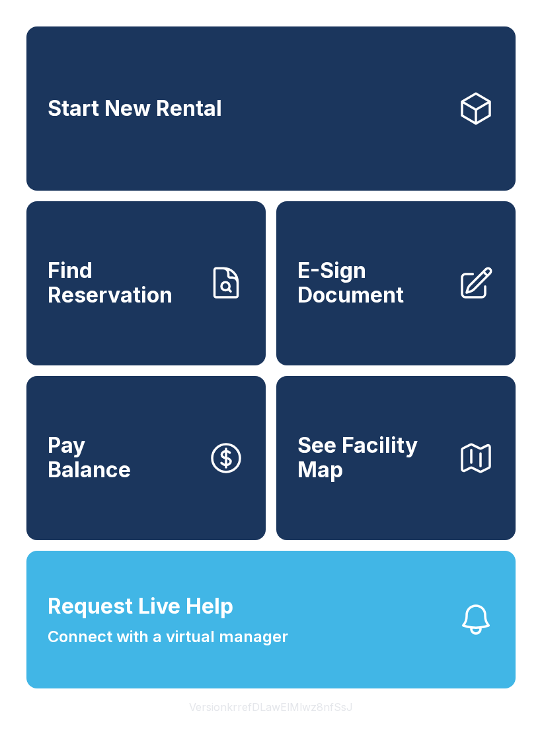 This screenshot has width=542, height=752. Describe the element at coordinates (372, 457) in the screenshot. I see `span: See Facility Map` at that location.